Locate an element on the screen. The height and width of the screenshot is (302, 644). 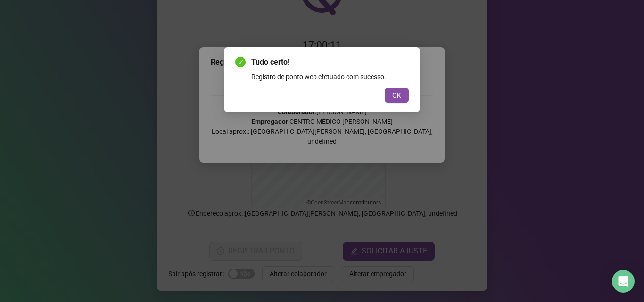
span: Tudo certo! is located at coordinates (330, 62).